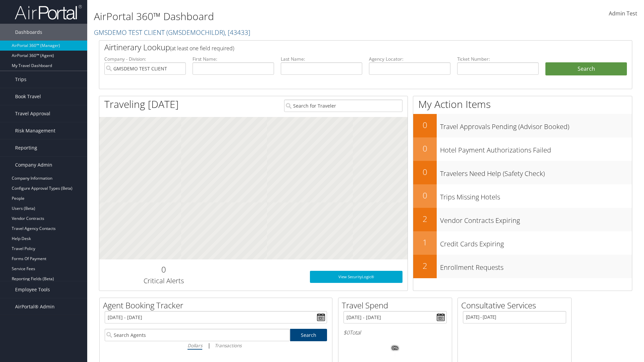  I want to click on label: Ticket Number:, so click(498, 59).